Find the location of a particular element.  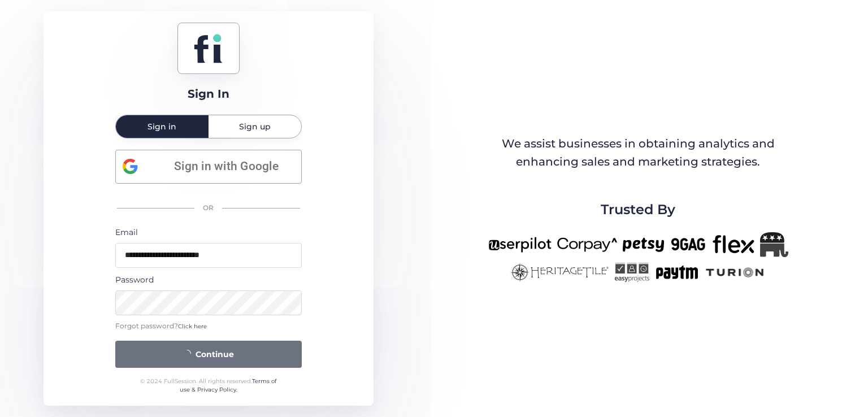

span: Sign up is located at coordinates (255, 127).